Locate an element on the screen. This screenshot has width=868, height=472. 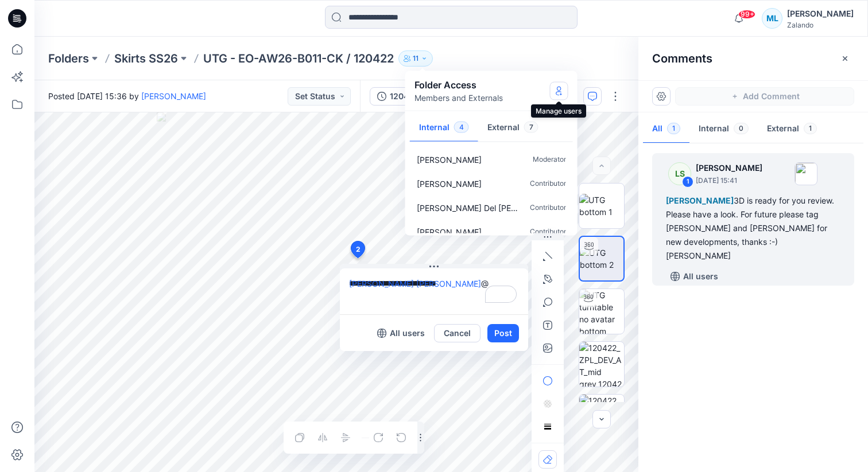
p: Members and Externals is located at coordinates (459, 97).